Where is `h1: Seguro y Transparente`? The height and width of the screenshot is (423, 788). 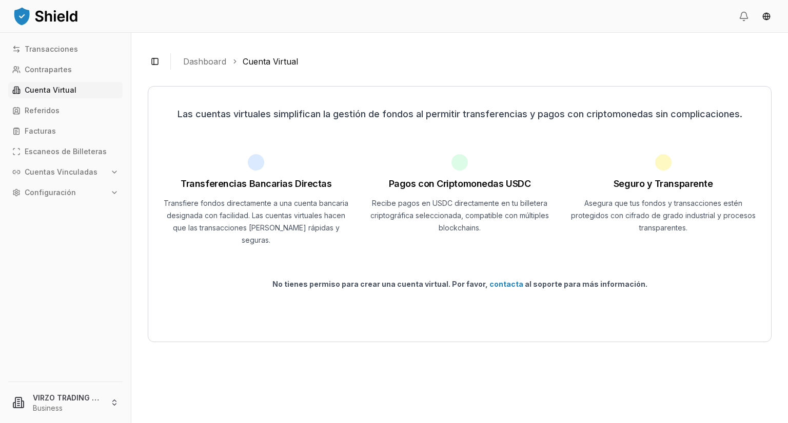 h1: Seguro y Transparente is located at coordinates (663, 184).